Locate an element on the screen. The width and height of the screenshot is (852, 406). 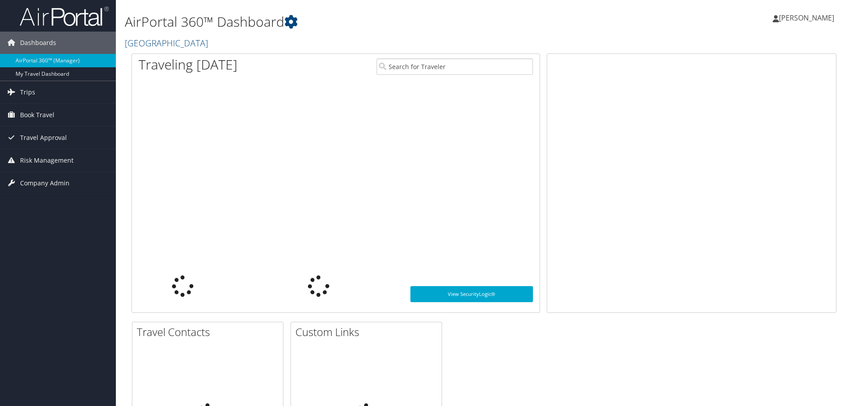
img: airportal-logo.png is located at coordinates (64, 16).